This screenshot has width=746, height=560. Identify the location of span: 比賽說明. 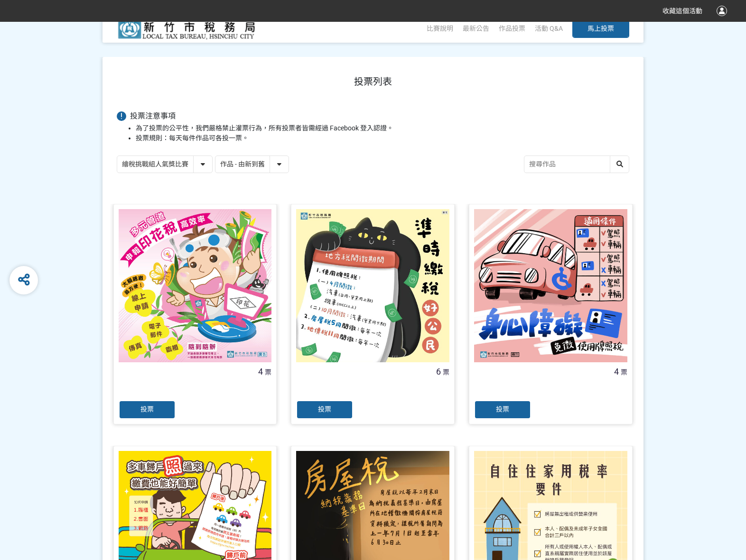
(440, 28).